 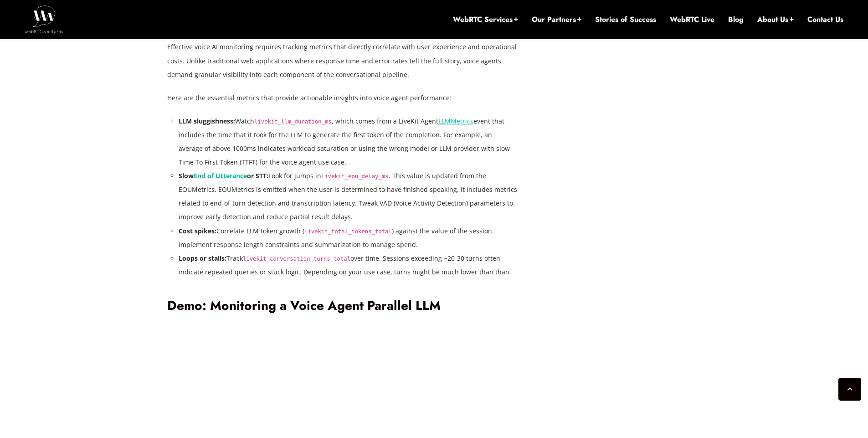 I want to click on a: LLMMetrics, so click(x=456, y=121).